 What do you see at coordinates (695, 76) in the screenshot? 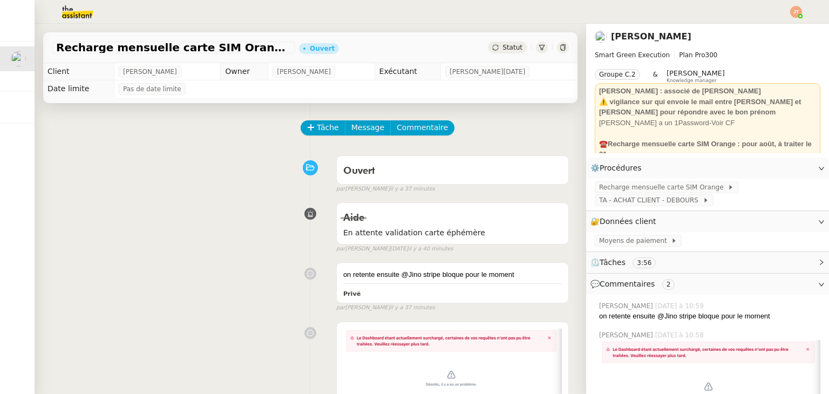
I see `app-user-label: Knowledge manager` at bounding box center [695, 76].